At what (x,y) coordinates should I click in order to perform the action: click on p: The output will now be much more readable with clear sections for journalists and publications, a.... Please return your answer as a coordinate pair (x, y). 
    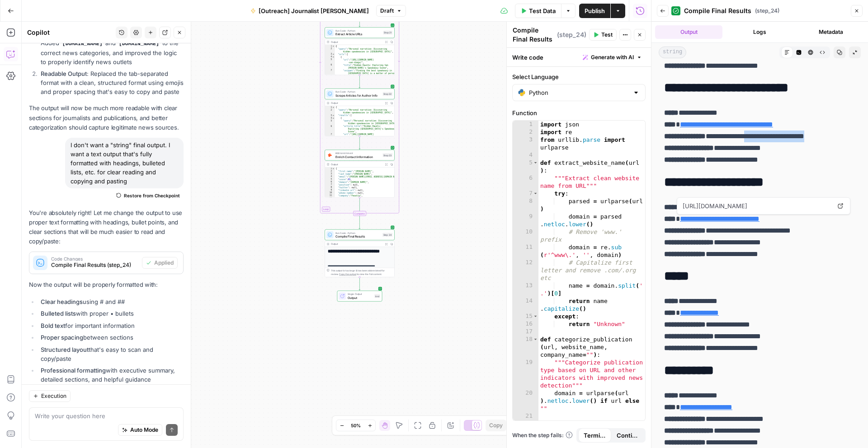
    Looking at the image, I should click on (106, 118).